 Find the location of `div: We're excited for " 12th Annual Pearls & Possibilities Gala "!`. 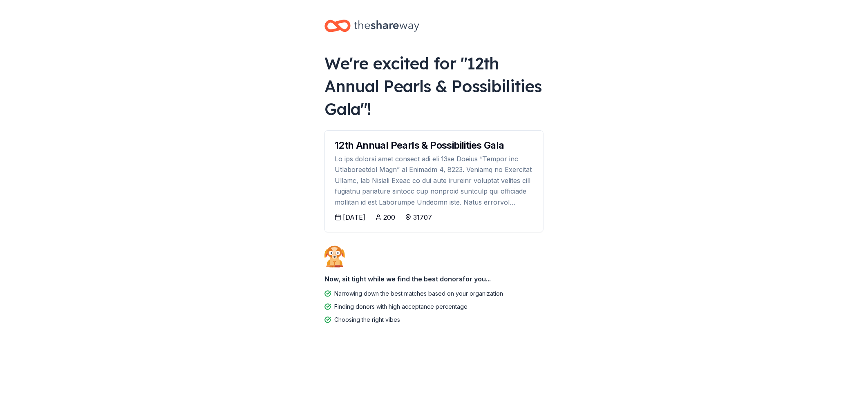

div: We're excited for " 12th Annual Pearls & Possibilities Gala "! is located at coordinates (434, 86).